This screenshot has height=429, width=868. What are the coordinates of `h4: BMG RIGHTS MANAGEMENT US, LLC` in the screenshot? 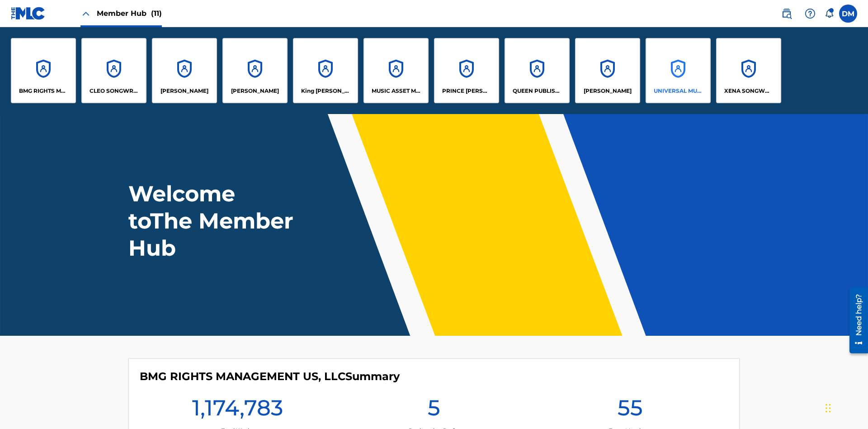 It's located at (270, 376).